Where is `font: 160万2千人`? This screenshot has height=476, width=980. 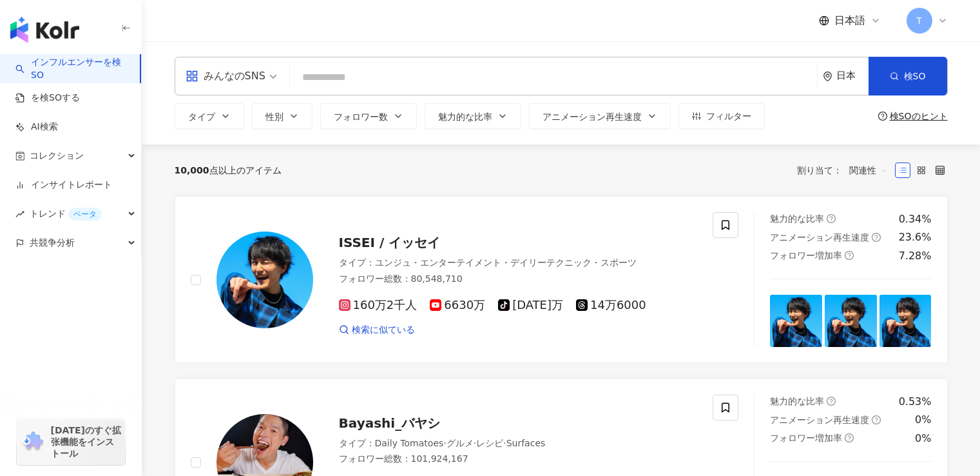
font: 160万2千人 is located at coordinates (386, 304).